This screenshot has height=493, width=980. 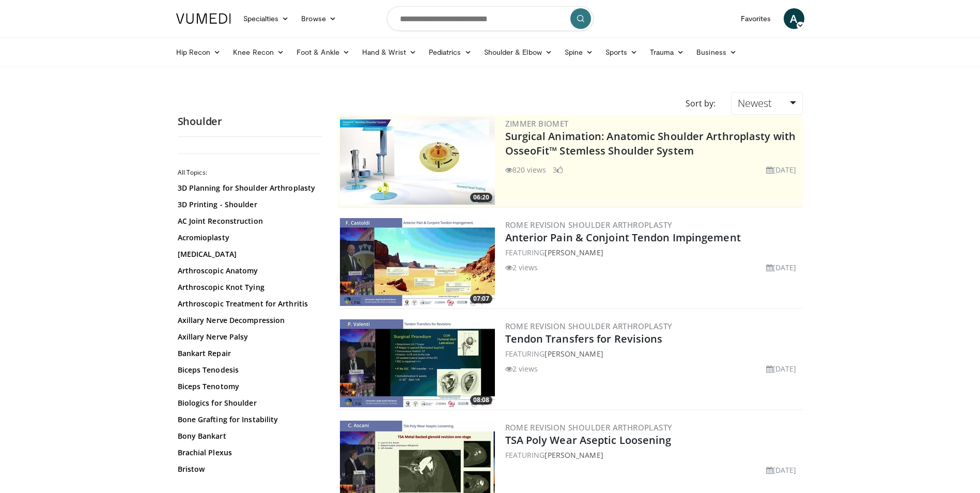 What do you see at coordinates (248, 420) in the screenshot?
I see `a: Bone Grafting for Instability` at bounding box center [248, 420].